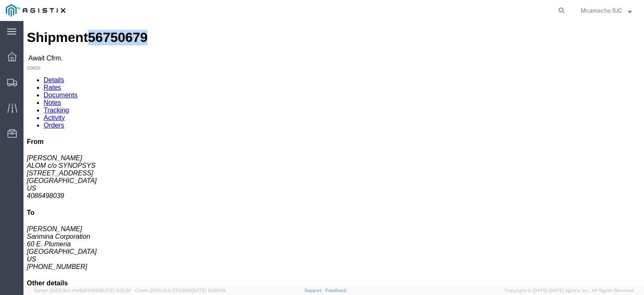 The width and height of the screenshot is (644, 295). Describe the element at coordinates (602, 10) in the screenshot. I see `span: Mcamacho SJC` at that location.